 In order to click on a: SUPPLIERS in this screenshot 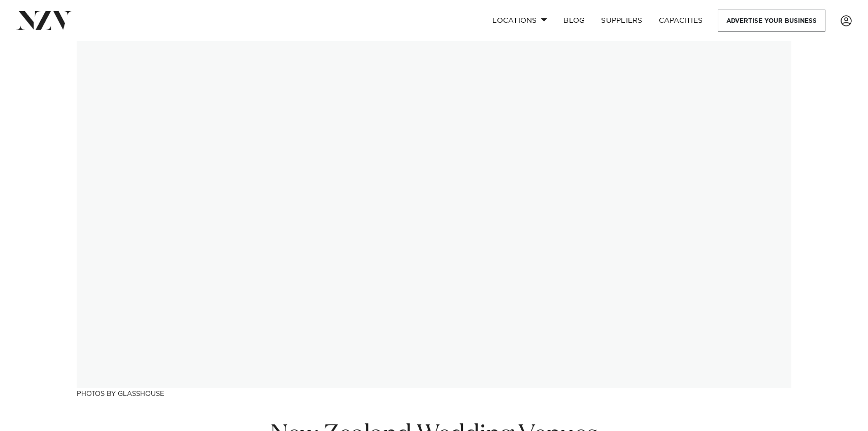, I will do `click(621, 20)`.